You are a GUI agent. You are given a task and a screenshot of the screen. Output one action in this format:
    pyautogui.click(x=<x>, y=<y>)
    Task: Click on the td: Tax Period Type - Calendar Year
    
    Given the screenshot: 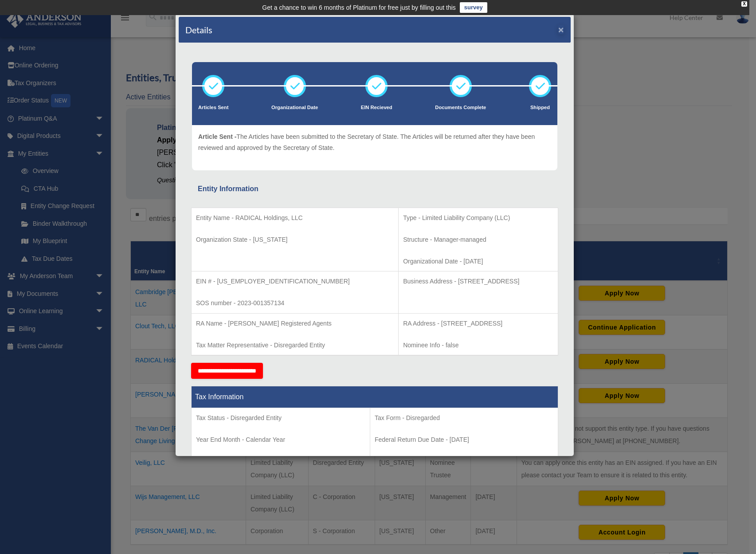 What is the action you would take?
    pyautogui.click(x=281, y=442)
    